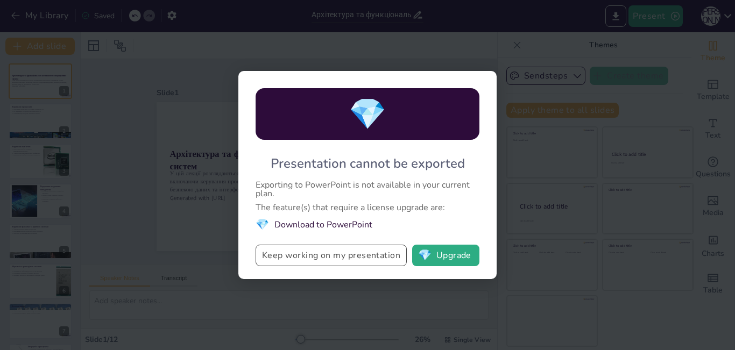 The height and width of the screenshot is (350, 735). Describe the element at coordinates (367, 164) in the screenshot. I see `div: Presentation cannot be exported` at that location.